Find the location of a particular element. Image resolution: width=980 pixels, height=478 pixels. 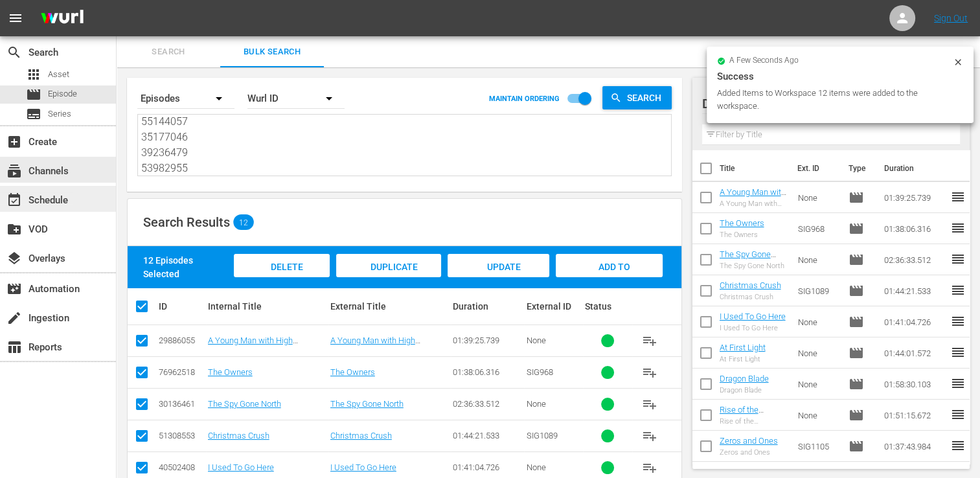

p: MAINTAIN ORDERING is located at coordinates (524, 99).